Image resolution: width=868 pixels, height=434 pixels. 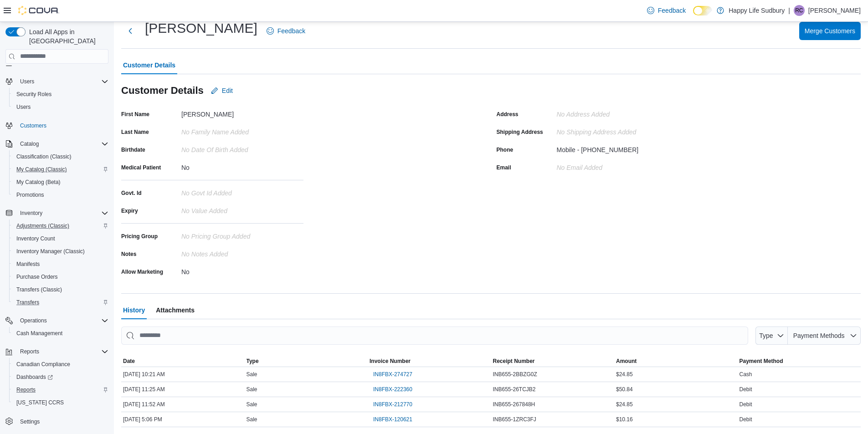 What do you see at coordinates (393, 404) in the screenshot?
I see `button: IN8FBX-212770` at bounding box center [393, 404].